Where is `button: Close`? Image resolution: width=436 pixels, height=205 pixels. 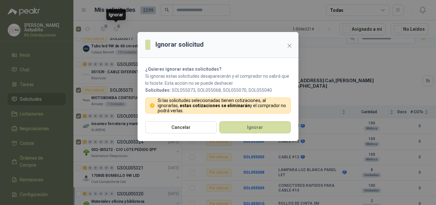 button: Close is located at coordinates (289, 46).